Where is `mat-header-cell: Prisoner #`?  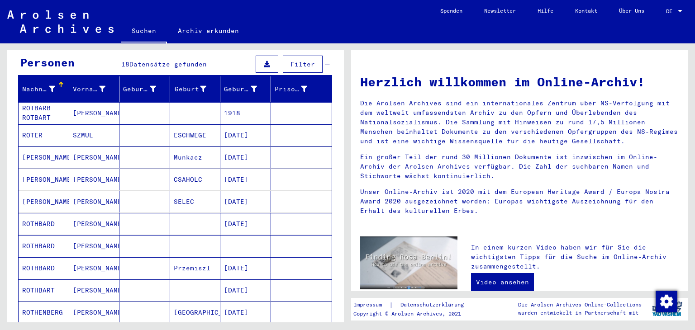 mat-header-cell: Prisoner # is located at coordinates (301, 89).